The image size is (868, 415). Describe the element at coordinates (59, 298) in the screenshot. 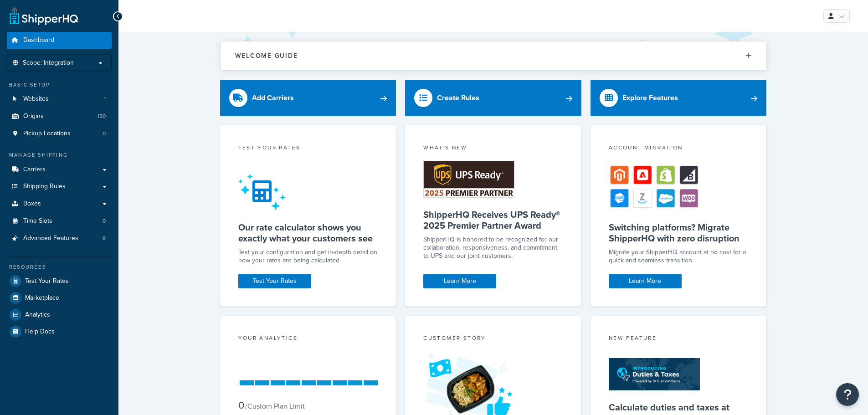

I see `li: Marketplace` at that location.